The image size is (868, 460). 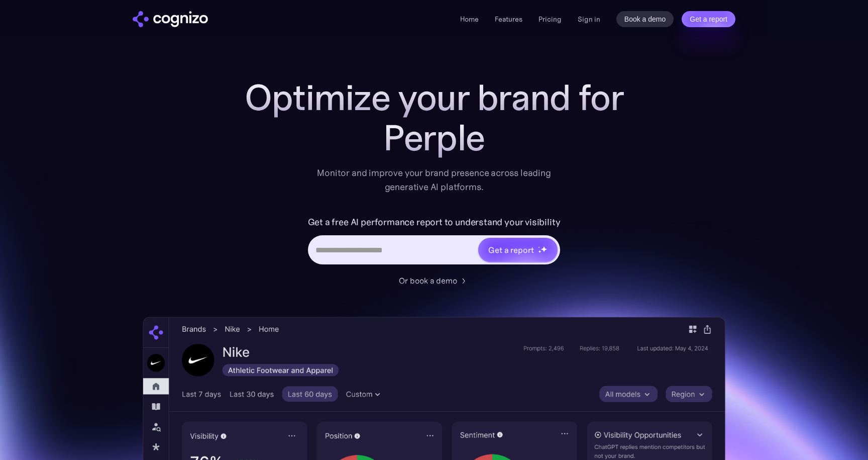 What do you see at coordinates (434, 222) in the screenshot?
I see `label: Get a free AI performance report to understand your visibility` at bounding box center [434, 222].